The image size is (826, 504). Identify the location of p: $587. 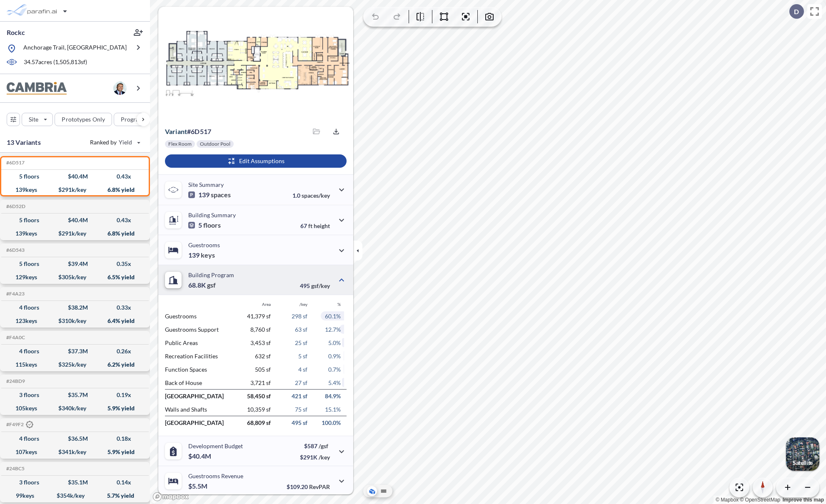
(315, 446).